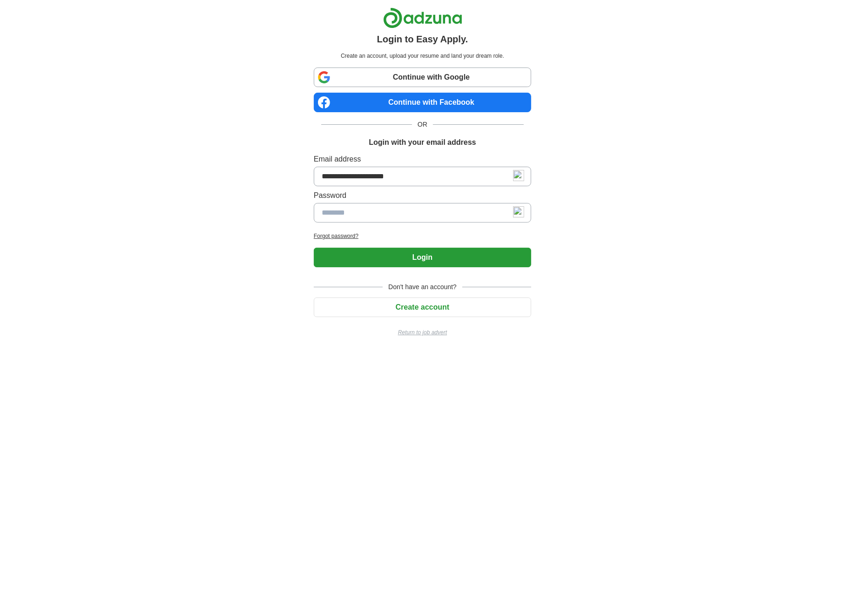 The width and height of the screenshot is (845, 589). I want to click on a: Return to job advert, so click(422, 332).